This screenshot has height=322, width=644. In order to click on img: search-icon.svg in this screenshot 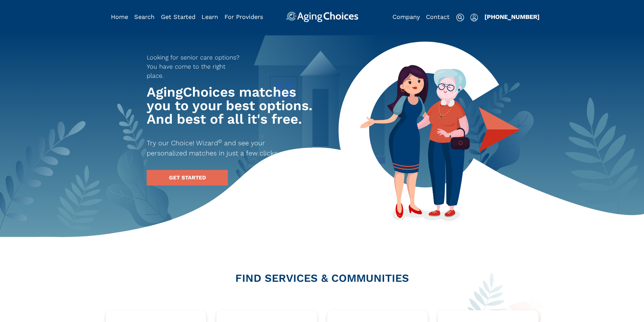, I will do `click(460, 17)`.